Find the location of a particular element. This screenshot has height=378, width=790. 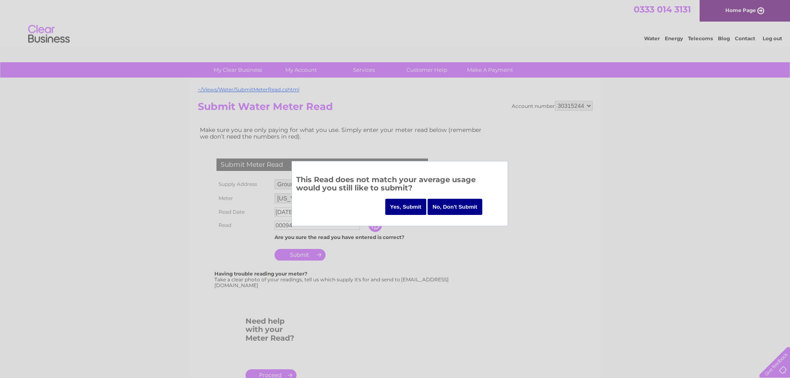

a: Contact is located at coordinates (745, 38).